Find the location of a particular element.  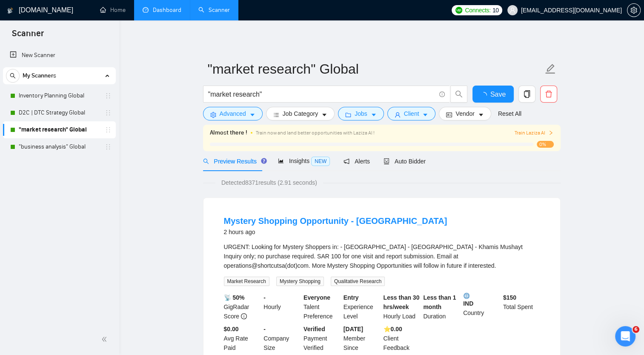

li: New Scanner is located at coordinates (59, 56).